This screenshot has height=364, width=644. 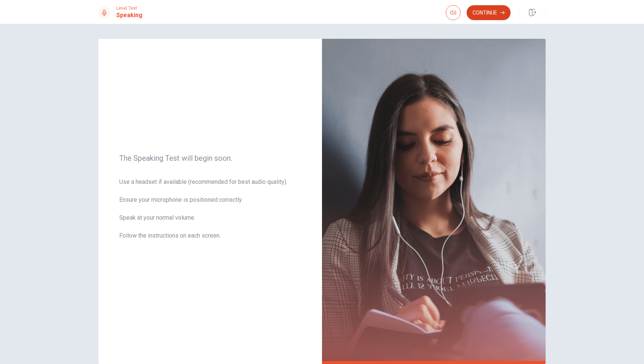 I want to click on span: Use a headset if available (recommended for best audio quality). Ensure your microphone is positi..., so click(x=210, y=214).